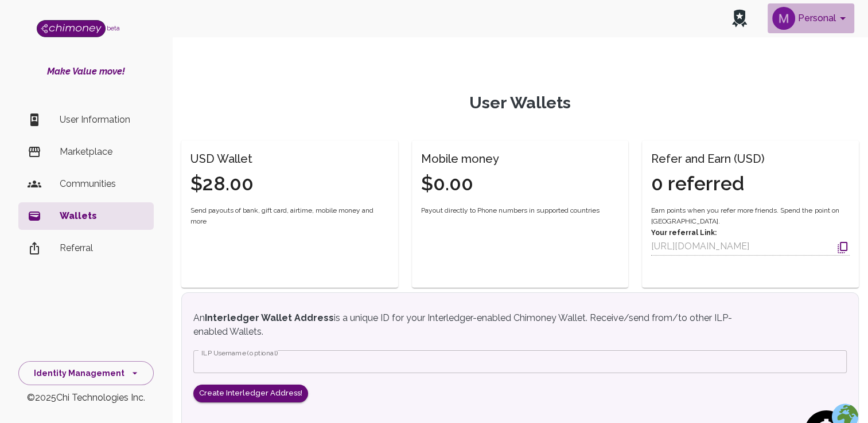  What do you see at coordinates (240, 353) in the screenshot?
I see `label: ILP Username (optional)` at bounding box center [240, 353].